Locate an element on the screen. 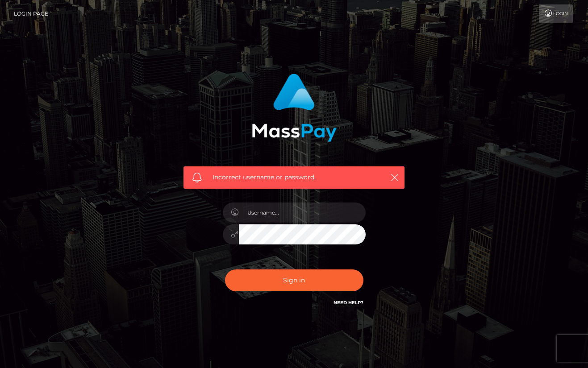  a: Login is located at coordinates (556, 14).